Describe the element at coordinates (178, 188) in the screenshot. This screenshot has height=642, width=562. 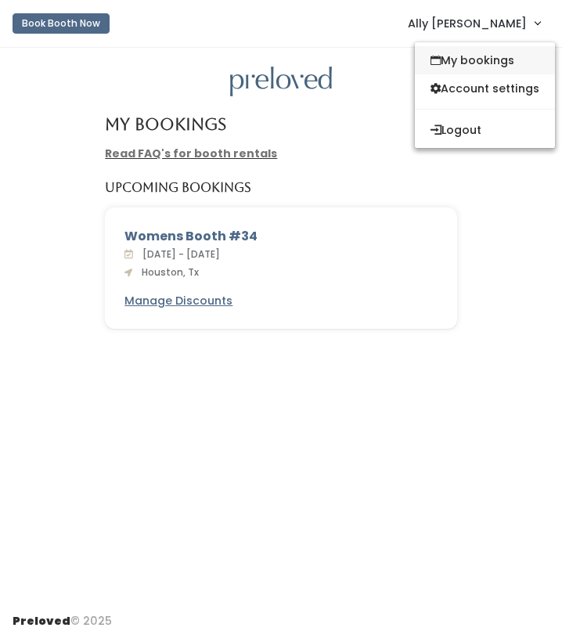
I see `h5: Upcoming Bookings` at that location.